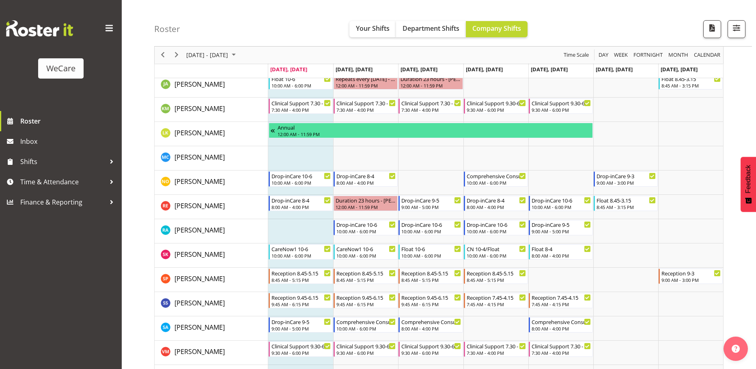  What do you see at coordinates (561, 252) in the screenshot?
I see `div: Saahit Kour"s event - Float 8-4 Begin From Friday, October 10, 2025 at 8:00:00 AM GMT+13:00 Ends ...` at bounding box center [561, 252].